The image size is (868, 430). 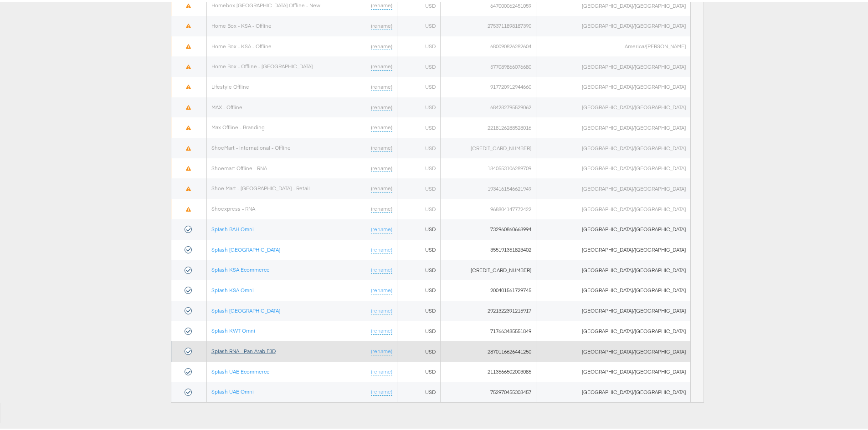 What do you see at coordinates (233, 206) in the screenshot?
I see `a: Shoexpress - RNA` at bounding box center [233, 206].